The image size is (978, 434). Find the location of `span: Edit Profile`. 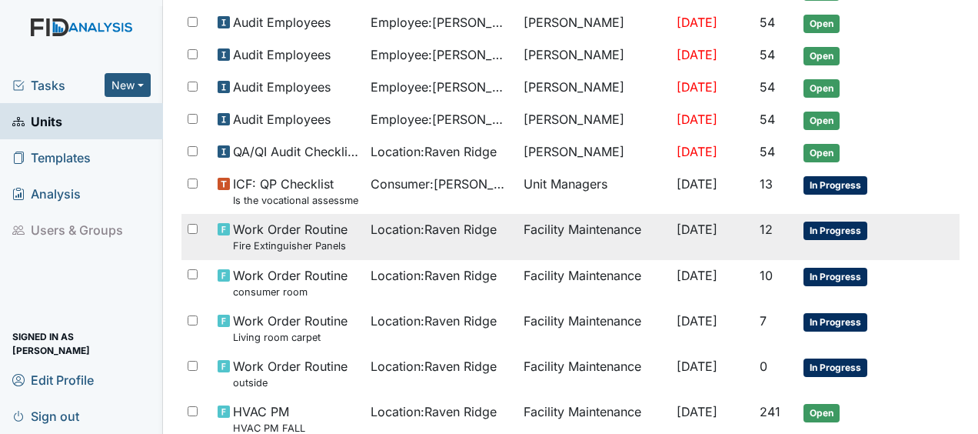

span: Edit Profile is located at coordinates (53, 379).